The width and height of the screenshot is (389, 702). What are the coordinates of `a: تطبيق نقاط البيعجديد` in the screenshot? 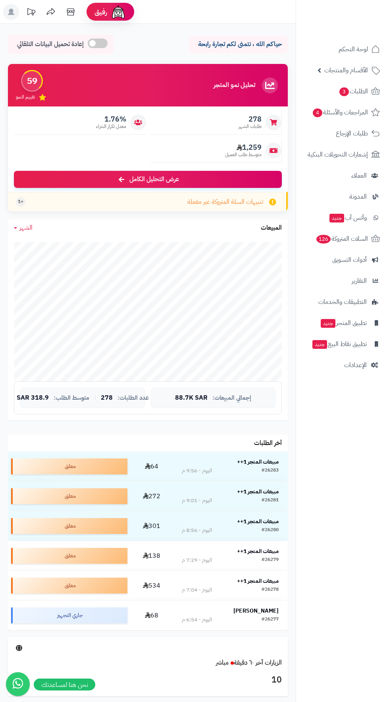 It's located at (343, 344).